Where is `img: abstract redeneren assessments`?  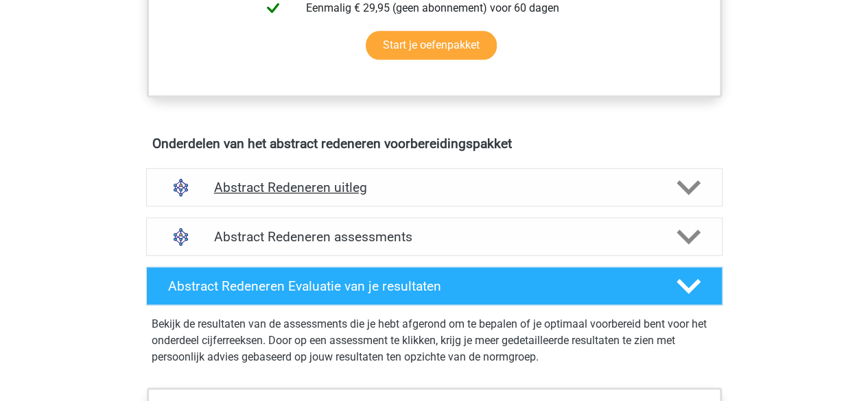
img: abstract redeneren assessments is located at coordinates (180, 237).